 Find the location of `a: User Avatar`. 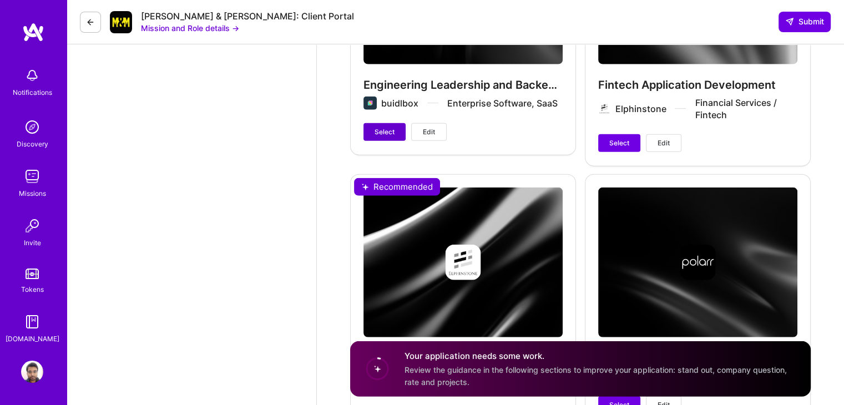

a: User Avatar is located at coordinates (32, 372).